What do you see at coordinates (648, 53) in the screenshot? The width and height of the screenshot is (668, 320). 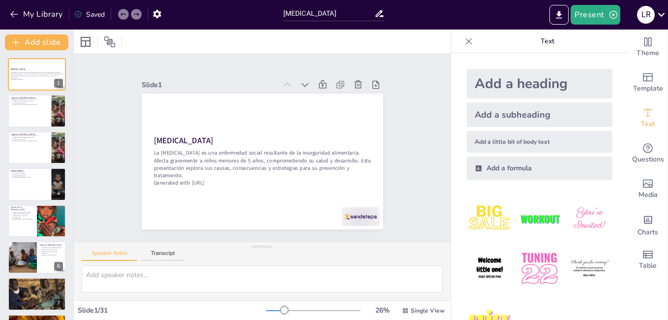 I see `span: Theme` at bounding box center [648, 53].